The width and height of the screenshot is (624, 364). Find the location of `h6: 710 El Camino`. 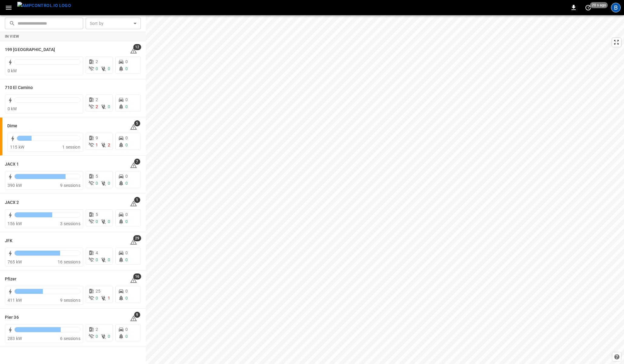

h6: 710 El Camino is located at coordinates (19, 88).